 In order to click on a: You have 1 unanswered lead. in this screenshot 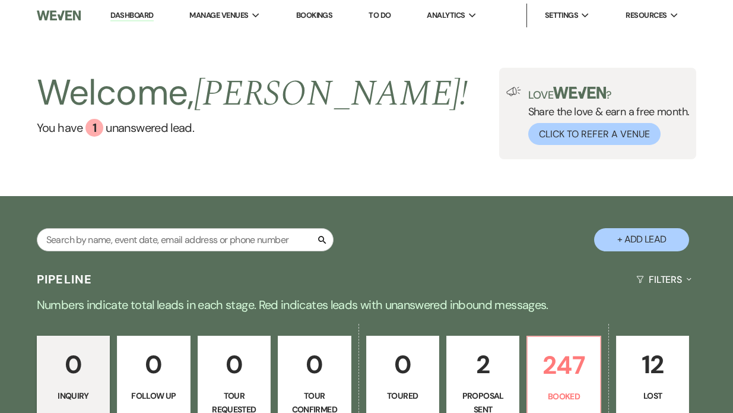, I will do `click(252, 128)`.